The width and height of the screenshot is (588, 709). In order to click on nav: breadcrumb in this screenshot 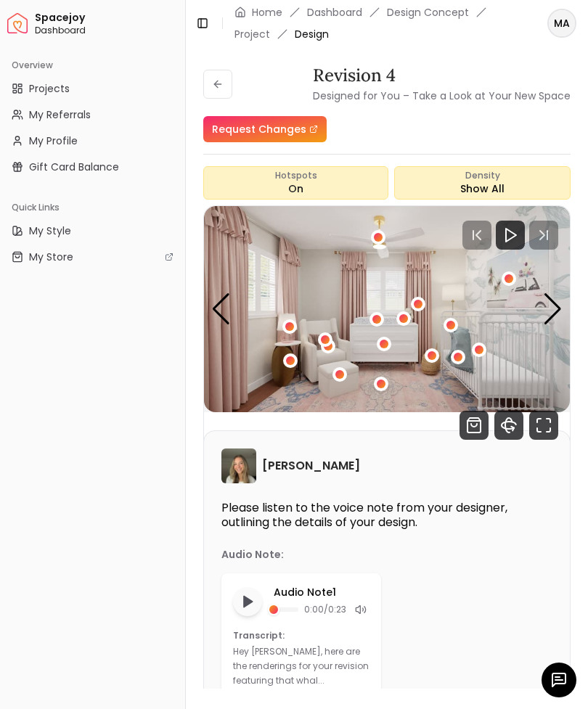, I will do `click(376, 23)`.